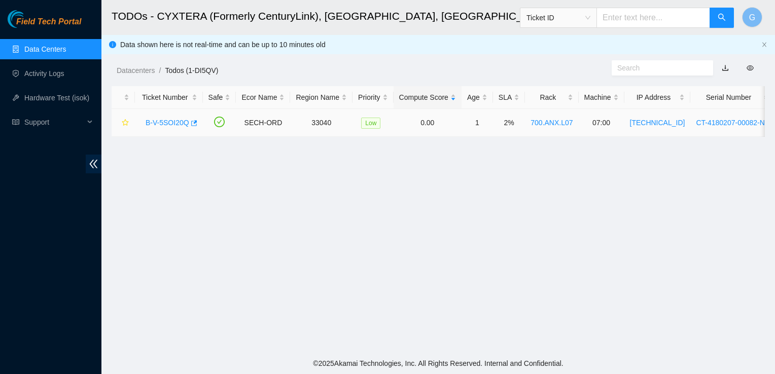  What do you see at coordinates (509, 123) in the screenshot?
I see `td: 2%` at bounding box center [509, 123].